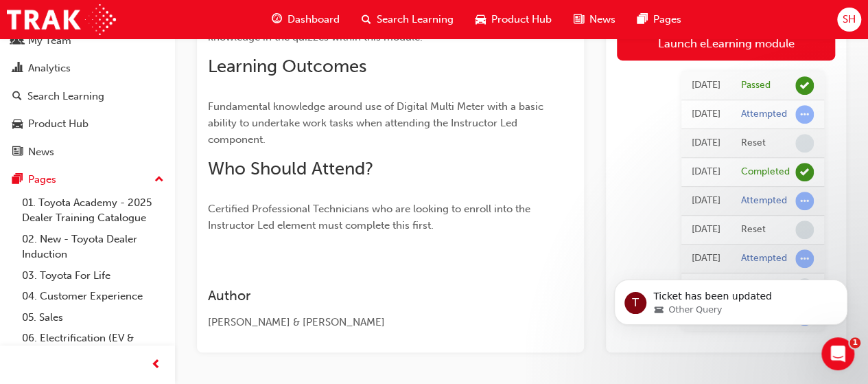  Describe the element at coordinates (93, 295) in the screenshot. I see `a: 04. Customer Experience` at that location.